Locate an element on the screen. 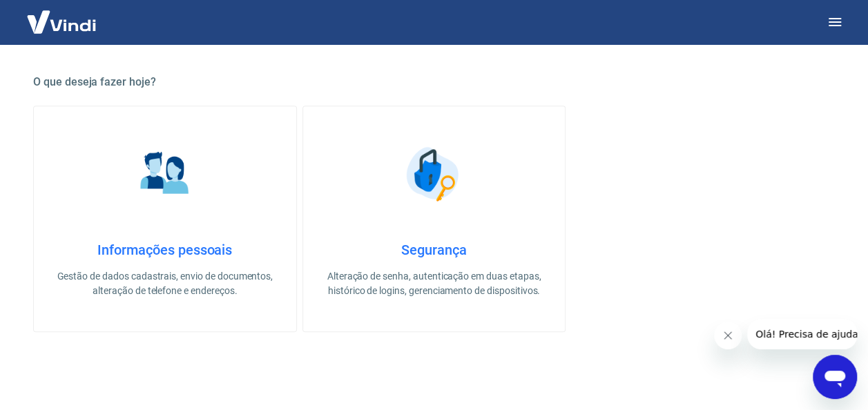 Image resolution: width=868 pixels, height=410 pixels. span: Olá! Precisa de ajuda? is located at coordinates (63, 16).